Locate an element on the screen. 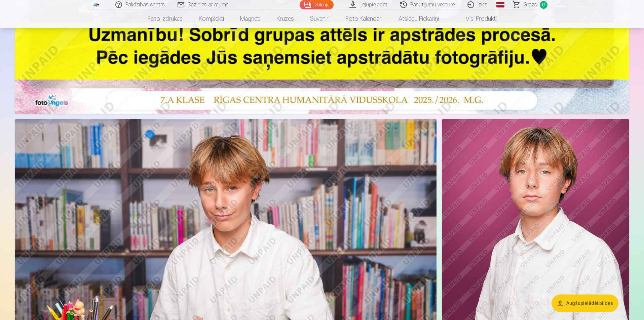 This screenshot has height=320, width=644. button: Augšupielādēt bildes is located at coordinates (585, 303).